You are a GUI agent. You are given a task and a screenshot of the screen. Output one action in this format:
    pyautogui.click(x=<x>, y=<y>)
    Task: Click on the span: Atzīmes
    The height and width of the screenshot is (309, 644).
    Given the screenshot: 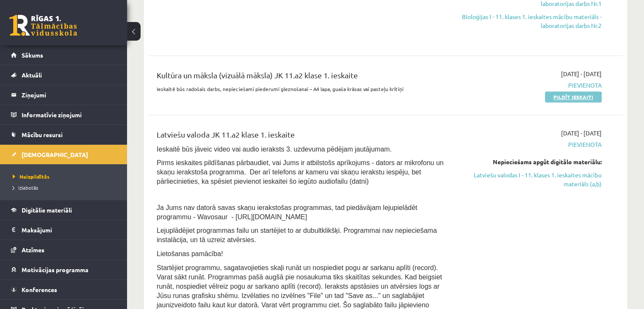 What is the action you would take?
    pyautogui.click(x=33, y=249)
    